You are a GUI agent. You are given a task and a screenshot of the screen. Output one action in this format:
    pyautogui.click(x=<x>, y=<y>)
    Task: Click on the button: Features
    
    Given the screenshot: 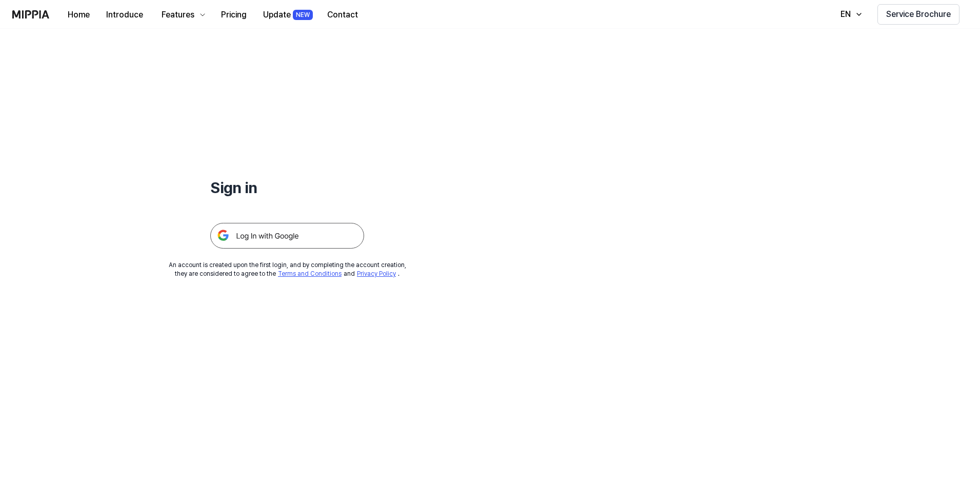 What is the action you would take?
    pyautogui.click(x=182, y=15)
    